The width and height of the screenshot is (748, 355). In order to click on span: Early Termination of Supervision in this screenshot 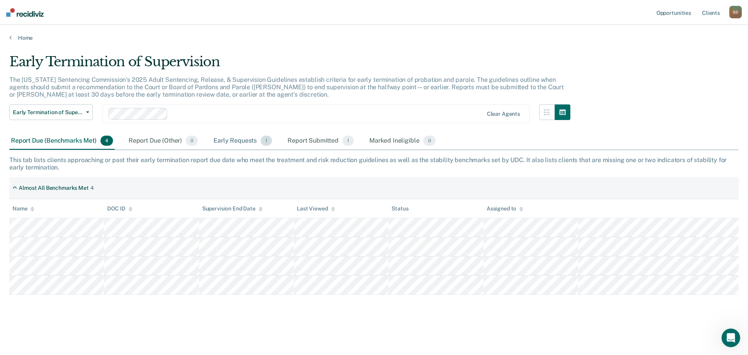, I will do `click(48, 112)`.